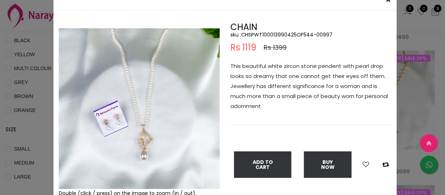 The height and width of the screenshot is (195, 445). Describe the element at coordinates (311, 86) in the screenshot. I see `p: This beautiful white zircon stone pendent with pearl drop looks so dreamy that one cannot get the...` at that location.